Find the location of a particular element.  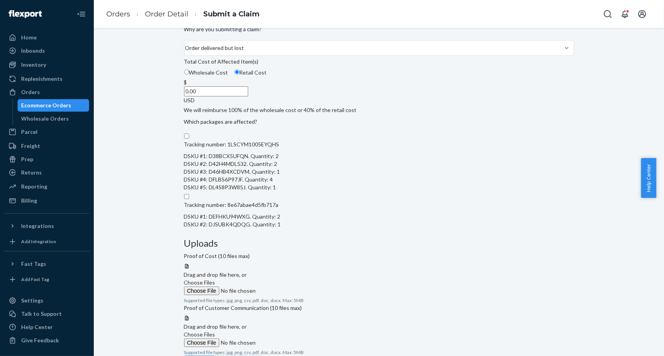

p: Tracking number: 8e67abae4d5fb717a is located at coordinates (233, 205).